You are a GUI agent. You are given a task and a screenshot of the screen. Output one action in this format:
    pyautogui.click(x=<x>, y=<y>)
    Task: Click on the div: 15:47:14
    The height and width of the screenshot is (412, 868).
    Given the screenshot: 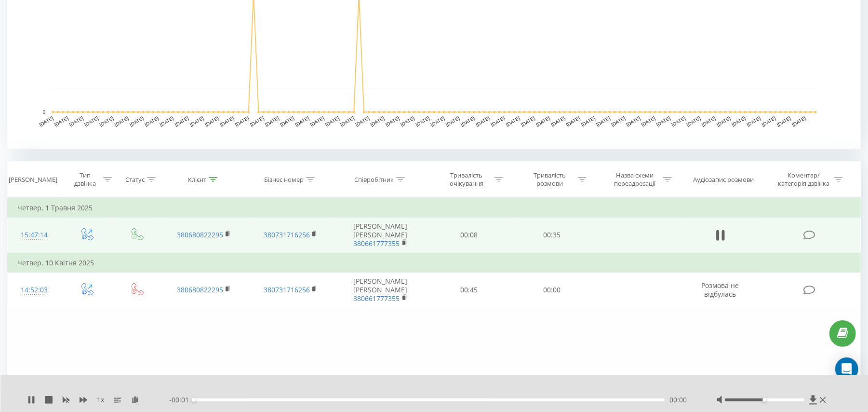 What is the action you would take?
    pyautogui.click(x=34, y=235)
    